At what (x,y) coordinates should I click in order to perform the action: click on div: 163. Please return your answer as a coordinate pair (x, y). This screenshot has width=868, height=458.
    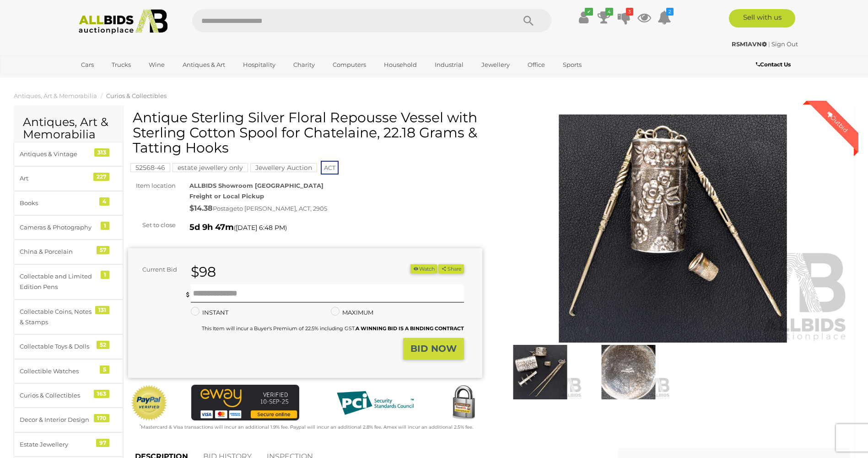
    Looking at the image, I should click on (102, 394).